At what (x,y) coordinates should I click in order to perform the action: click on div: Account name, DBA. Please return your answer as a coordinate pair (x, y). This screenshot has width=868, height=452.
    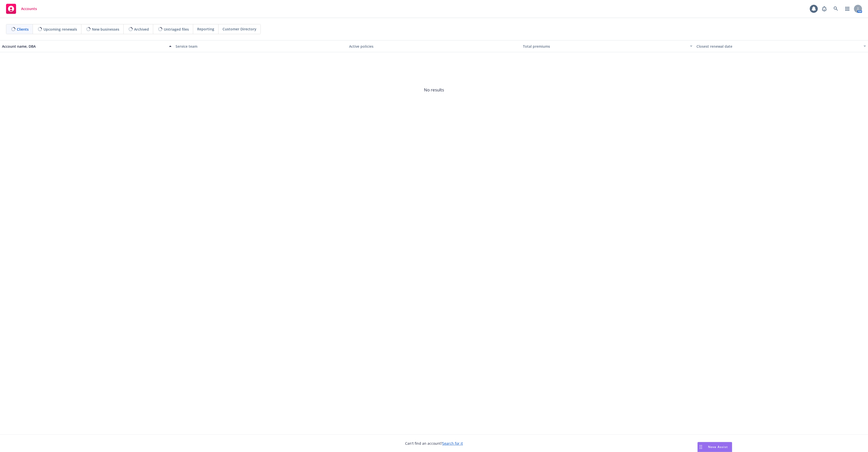
    Looking at the image, I should click on (84, 46).